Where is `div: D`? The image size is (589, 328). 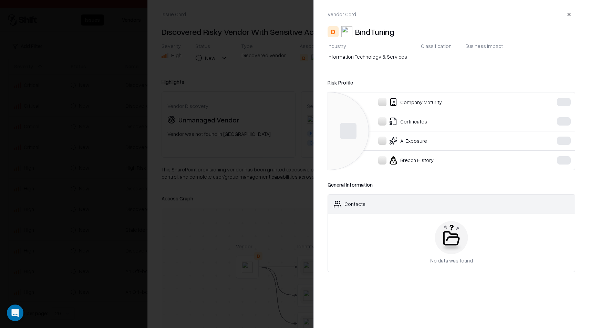 div: D is located at coordinates (333, 32).